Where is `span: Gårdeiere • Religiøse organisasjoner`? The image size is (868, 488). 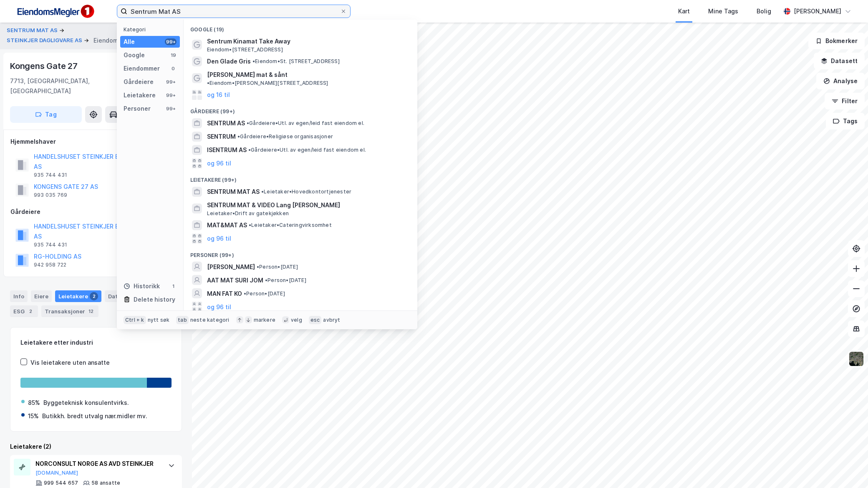 span: Gårdeiere • Religiøse organisasjoner is located at coordinates (285, 136).